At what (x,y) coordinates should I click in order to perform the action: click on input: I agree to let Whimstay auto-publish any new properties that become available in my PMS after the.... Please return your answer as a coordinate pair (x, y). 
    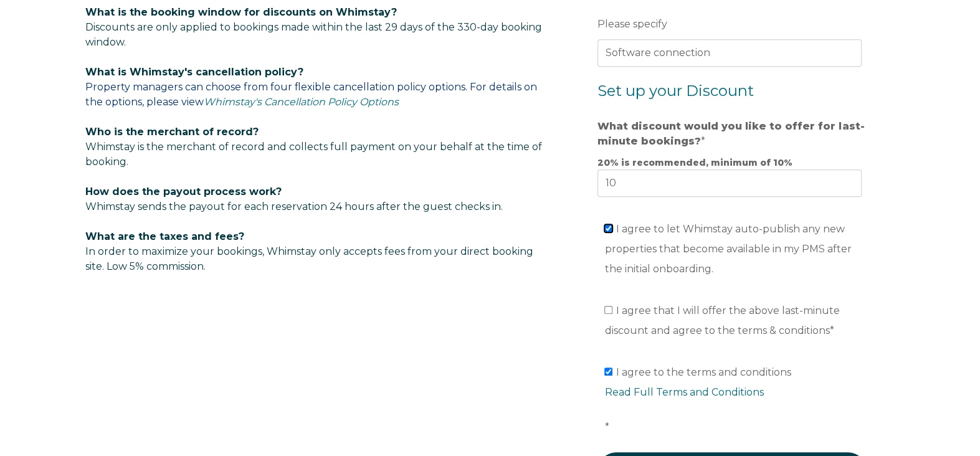
    Looking at the image, I should click on (608, 228).